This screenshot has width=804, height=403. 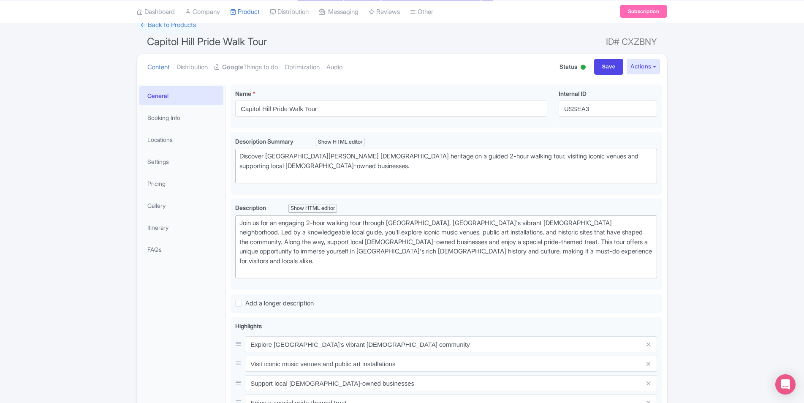 I want to click on a: Locations, so click(x=181, y=139).